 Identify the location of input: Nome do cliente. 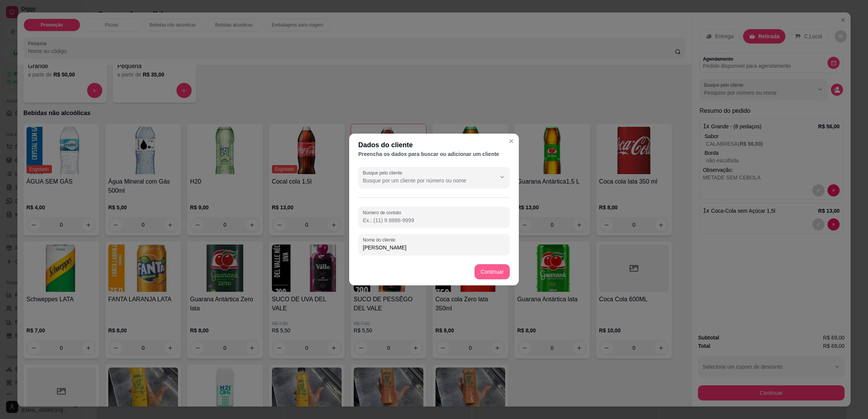
(434, 248).